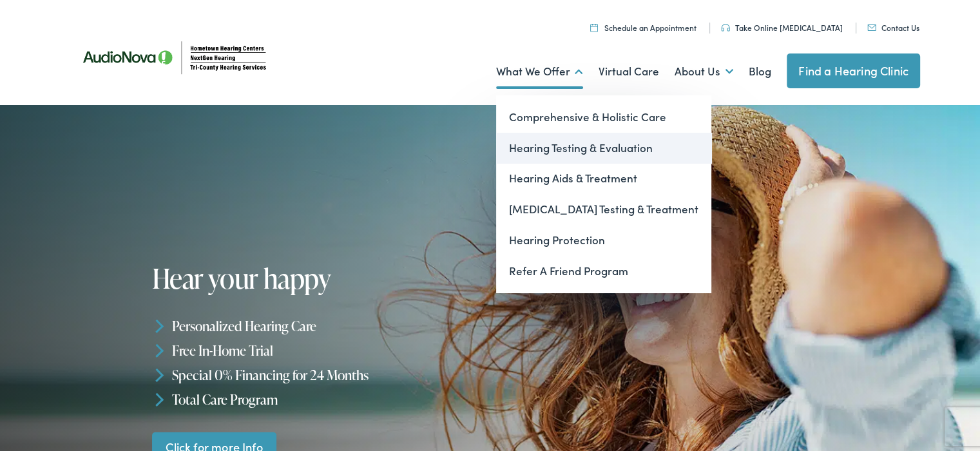 The height and width of the screenshot is (453, 980). What do you see at coordinates (604, 238) in the screenshot?
I see `a: Hearing Protection` at bounding box center [604, 238].